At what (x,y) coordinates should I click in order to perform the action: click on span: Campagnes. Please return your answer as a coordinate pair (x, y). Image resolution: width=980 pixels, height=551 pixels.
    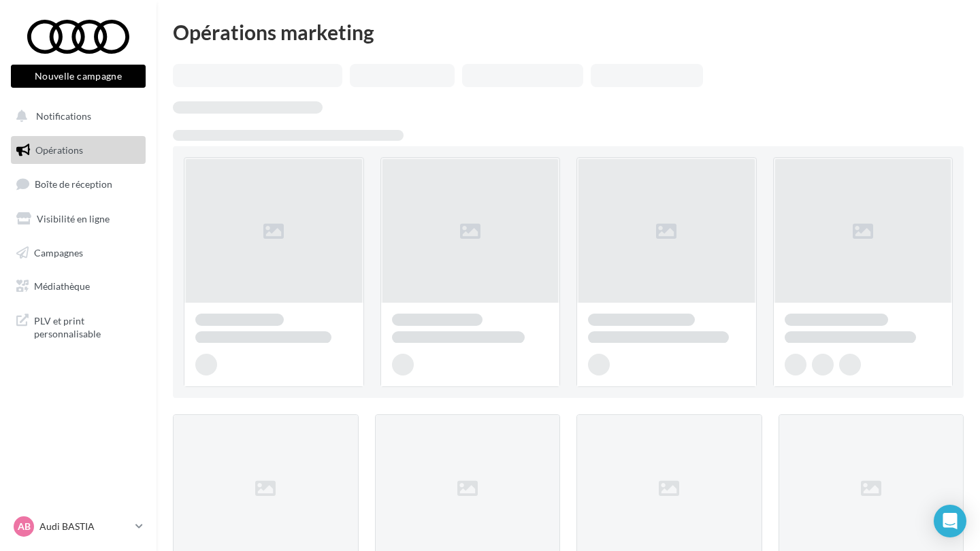
    Looking at the image, I should click on (59, 251).